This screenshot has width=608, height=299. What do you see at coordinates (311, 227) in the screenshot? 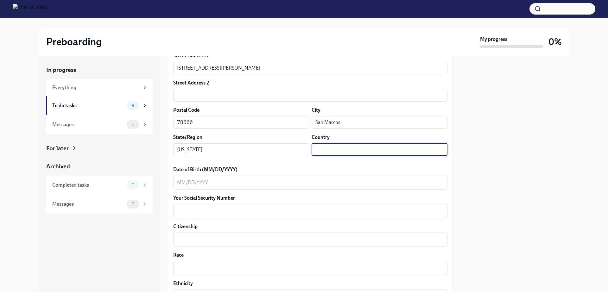
I see `label: Citizenship` at bounding box center [311, 227].